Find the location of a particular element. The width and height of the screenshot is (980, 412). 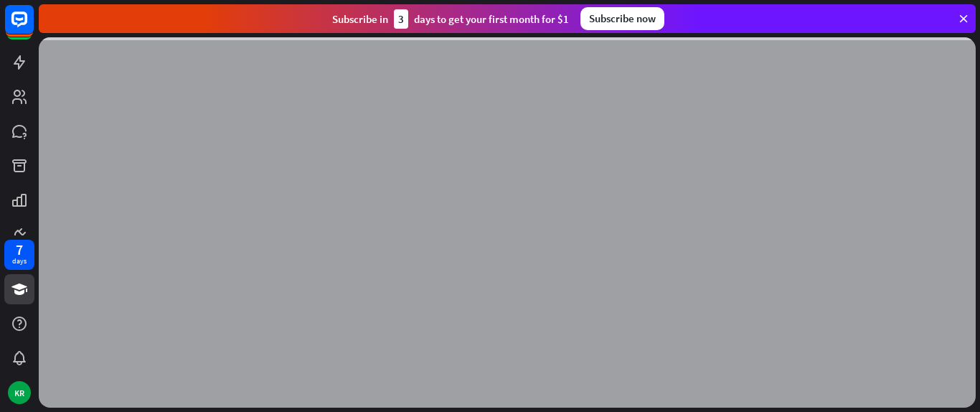

div: Subscribe in days to get your first month for $1 is located at coordinates (450, 19).